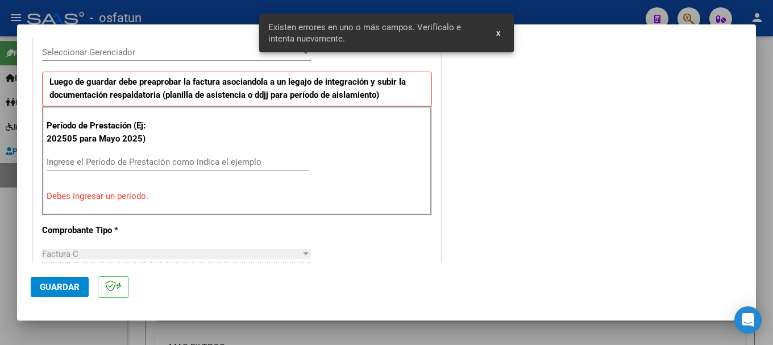 The width and height of the screenshot is (773, 345). Describe the element at coordinates (237, 196) in the screenshot. I see `p: Debes ingresar un período.` at that location.